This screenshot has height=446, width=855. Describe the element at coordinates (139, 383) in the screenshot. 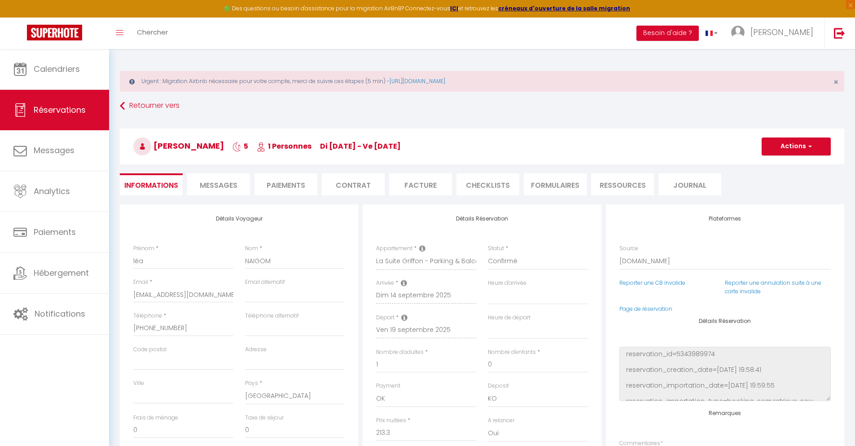

I see `label: Ville` at that location.